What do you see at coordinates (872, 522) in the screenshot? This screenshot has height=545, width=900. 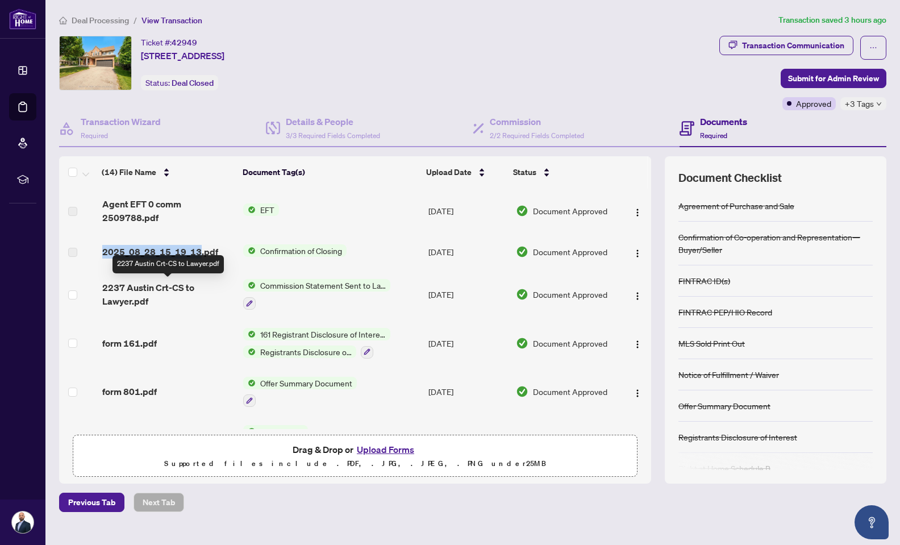 I see `button: Open asap` at bounding box center [872, 522].